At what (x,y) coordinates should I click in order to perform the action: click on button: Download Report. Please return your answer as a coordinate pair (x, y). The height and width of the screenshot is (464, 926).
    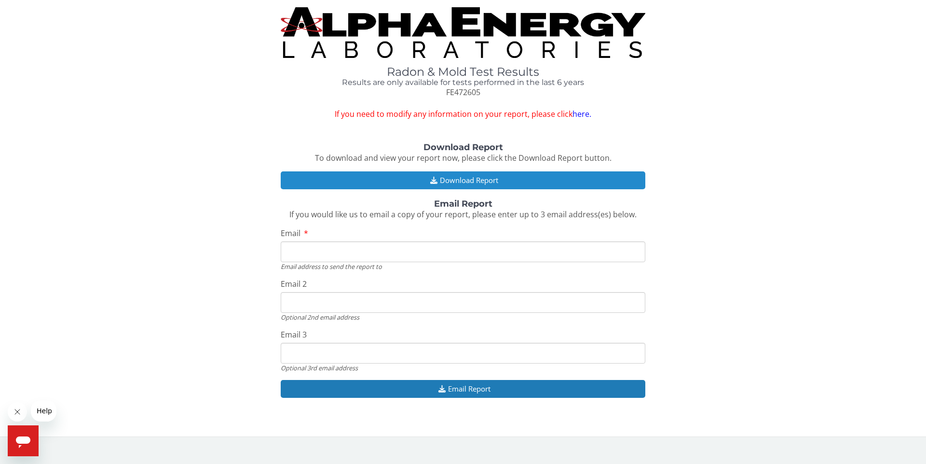
    Looking at the image, I should click on (463, 180).